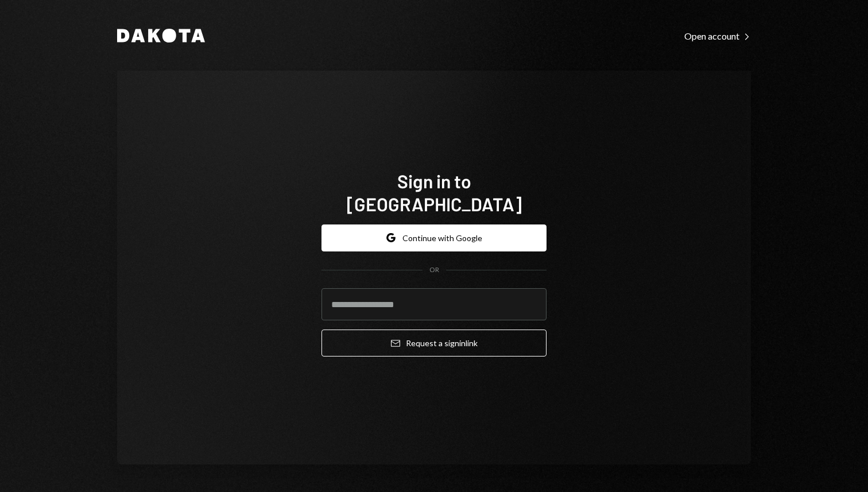 Image resolution: width=868 pixels, height=492 pixels. What do you see at coordinates (434, 238) in the screenshot?
I see `button: Continue with Google` at bounding box center [434, 238].